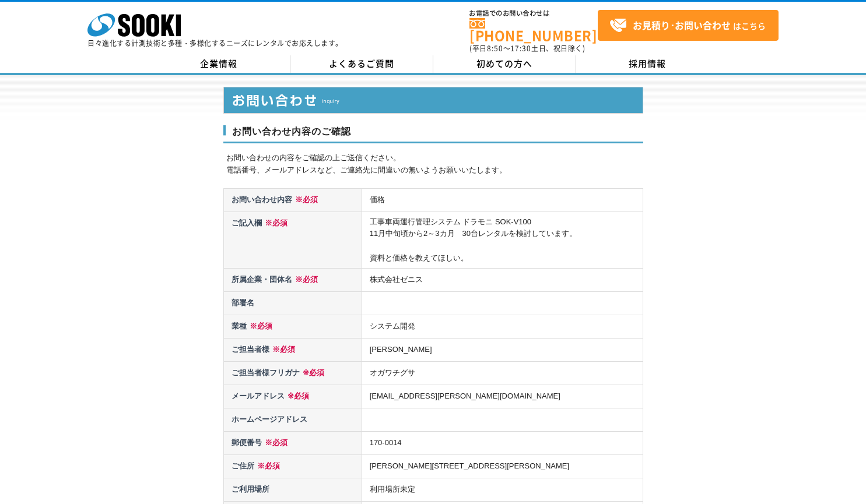 Image resolution: width=866 pixels, height=504 pixels. Describe the element at coordinates (534, 14) in the screenshot. I see `span: お電話でのお問い合わせは` at that location.